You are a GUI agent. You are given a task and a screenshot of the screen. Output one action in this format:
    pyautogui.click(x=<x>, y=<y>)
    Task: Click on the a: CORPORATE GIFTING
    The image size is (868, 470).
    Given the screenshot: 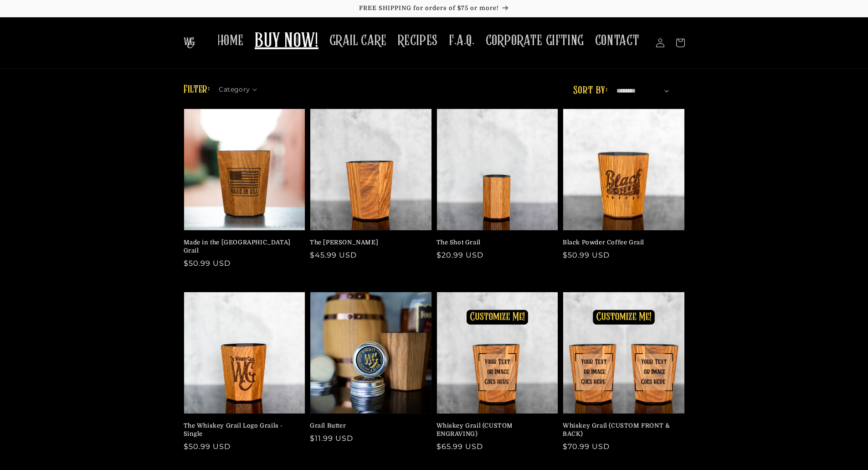 What is the action you would take?
    pyautogui.click(x=535, y=40)
    